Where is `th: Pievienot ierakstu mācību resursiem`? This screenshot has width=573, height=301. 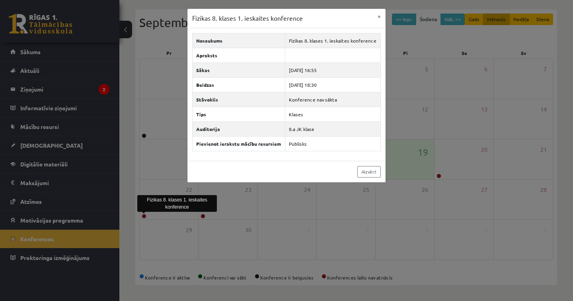 th: Pievienot ierakstu mācību resursiem is located at coordinates (239, 143).